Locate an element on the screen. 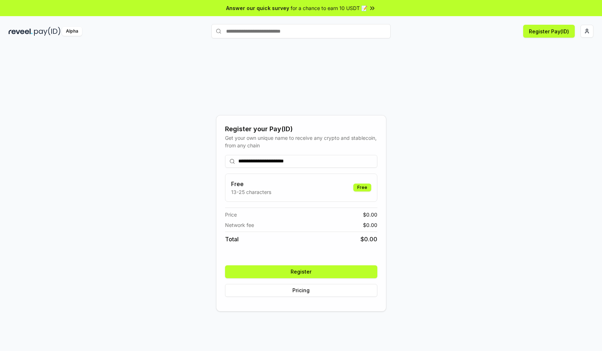 This screenshot has height=351, width=602. div: Register your Pay(ID) is located at coordinates (301, 129).